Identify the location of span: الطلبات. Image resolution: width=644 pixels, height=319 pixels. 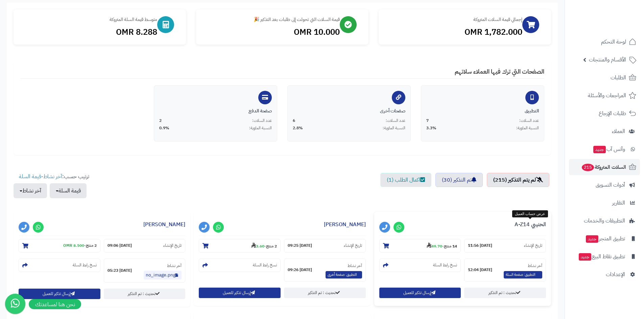
(618, 77).